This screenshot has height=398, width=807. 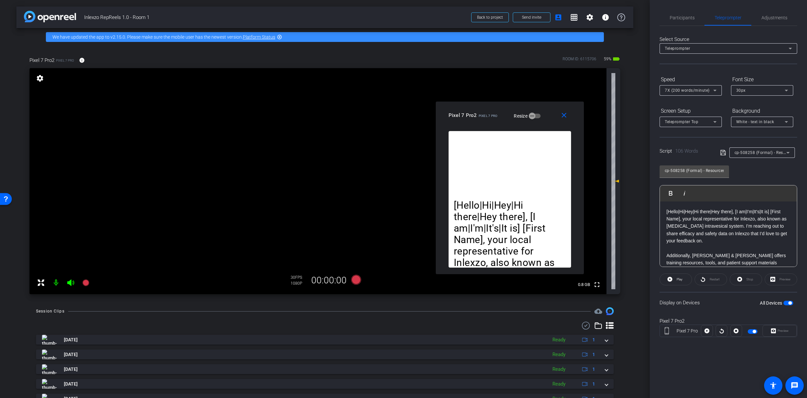 I want to click on div: Pixel 7 Pro2, so click(x=728, y=321).